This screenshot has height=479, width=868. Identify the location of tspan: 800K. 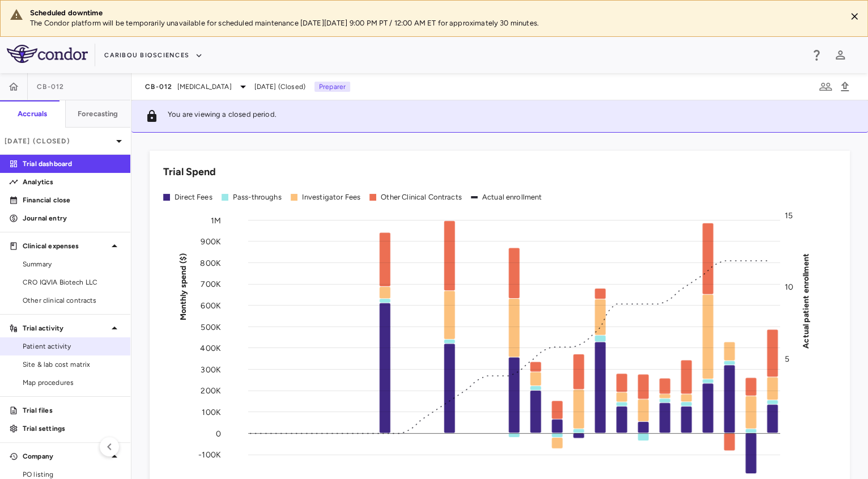
(210, 263).